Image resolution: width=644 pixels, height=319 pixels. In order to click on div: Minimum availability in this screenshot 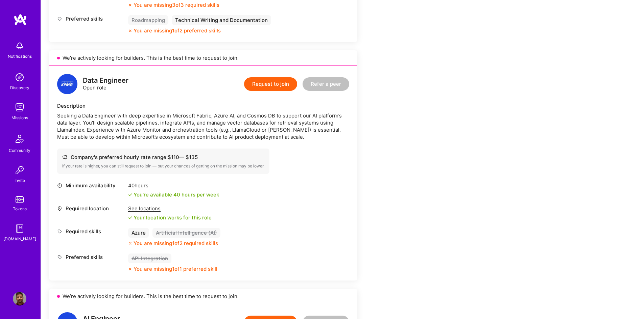, I will do `click(91, 186)`.